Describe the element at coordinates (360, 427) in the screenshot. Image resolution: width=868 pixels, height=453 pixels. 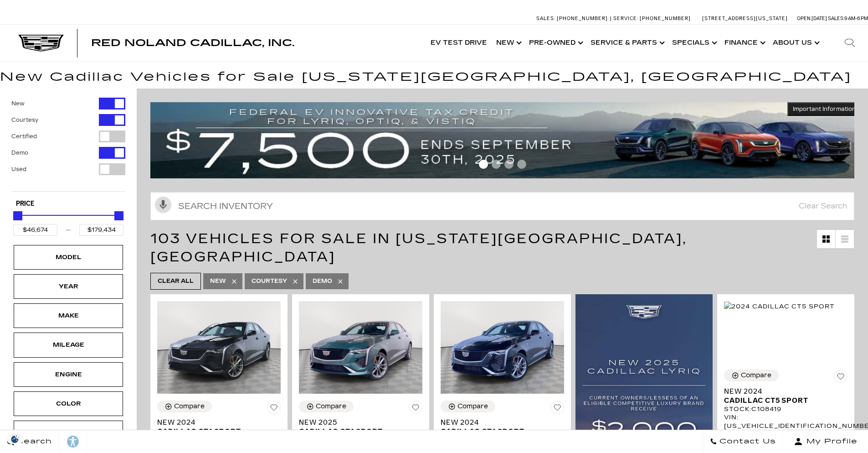
I see `a: New 2025Cadillac CT4 Sport` at that location.